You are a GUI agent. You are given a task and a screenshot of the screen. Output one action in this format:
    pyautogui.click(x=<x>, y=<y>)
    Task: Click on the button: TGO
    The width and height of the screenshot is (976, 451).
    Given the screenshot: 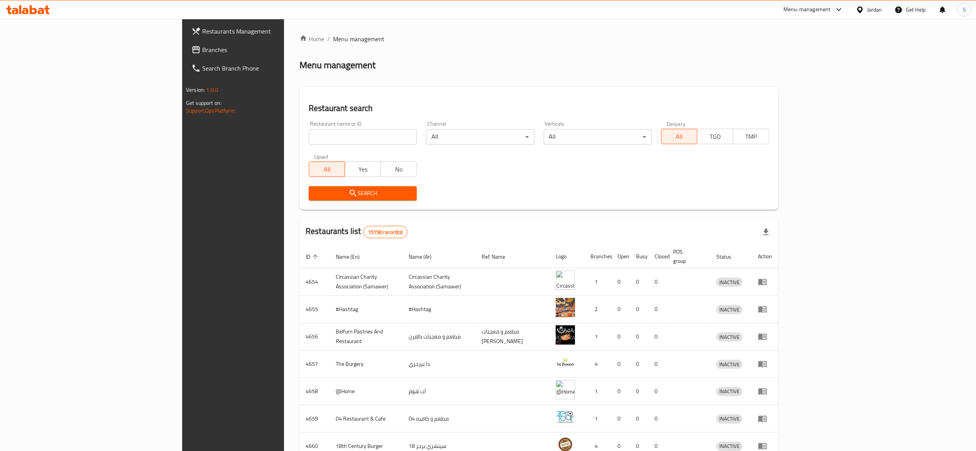 What is the action you would take?
    pyautogui.click(x=715, y=137)
    